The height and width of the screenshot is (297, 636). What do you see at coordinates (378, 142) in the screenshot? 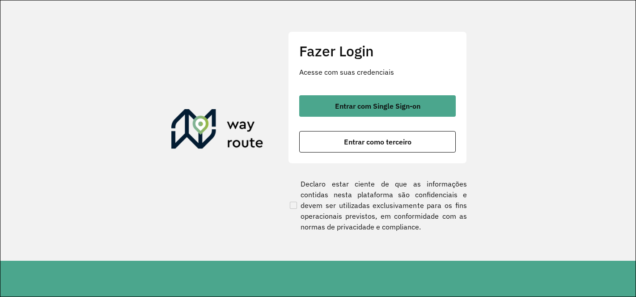
I see `span: Entrar como terceiro` at bounding box center [378, 142].